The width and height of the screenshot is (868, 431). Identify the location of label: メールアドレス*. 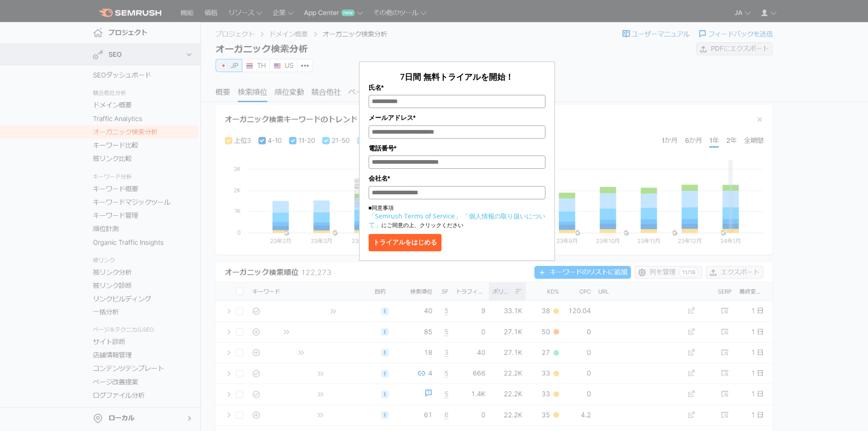
(457, 117).